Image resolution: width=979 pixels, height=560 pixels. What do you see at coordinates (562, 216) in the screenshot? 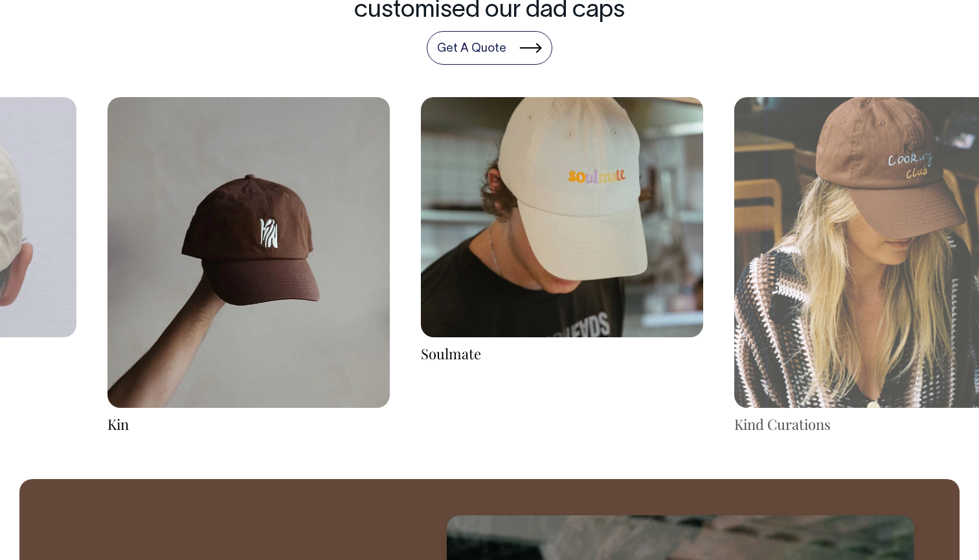
I see `img: Soulmate` at bounding box center [562, 216].